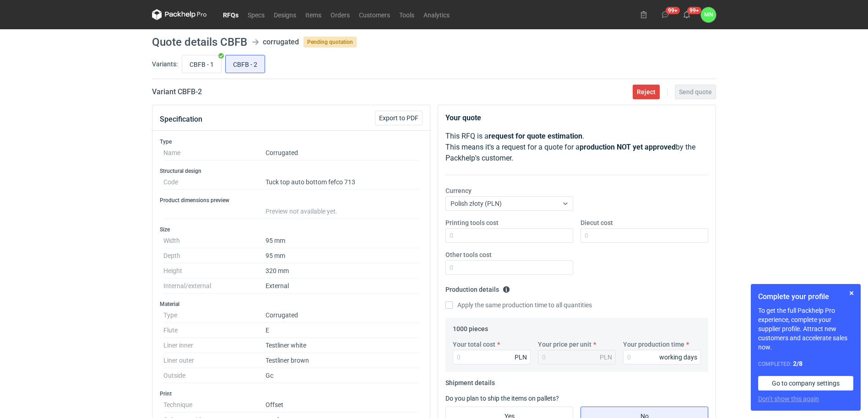 The width and height of the screenshot is (868, 418). I want to click on label: CBFB - 1, so click(202, 64).